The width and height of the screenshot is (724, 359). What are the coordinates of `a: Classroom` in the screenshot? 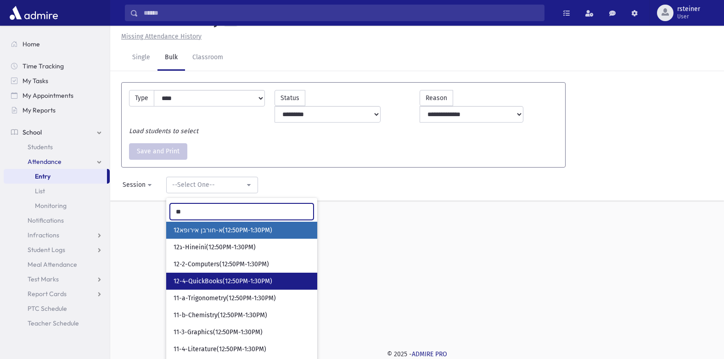 It's located at (208, 58).